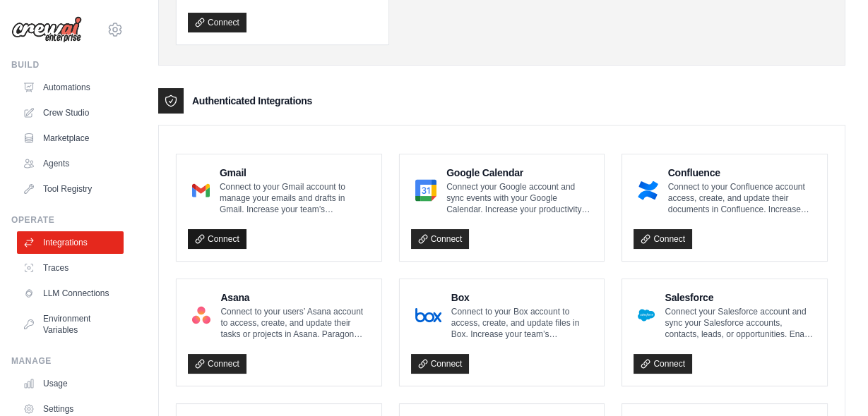 The image size is (868, 416). I want to click on a: Crew Studio, so click(70, 113).